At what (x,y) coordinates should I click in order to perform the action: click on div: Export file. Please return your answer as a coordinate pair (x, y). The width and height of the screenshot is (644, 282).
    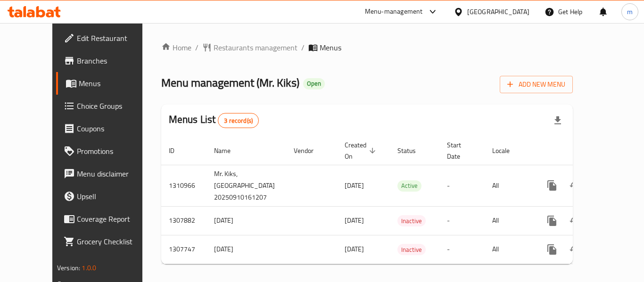
    Looking at the image, I should click on (558, 121).